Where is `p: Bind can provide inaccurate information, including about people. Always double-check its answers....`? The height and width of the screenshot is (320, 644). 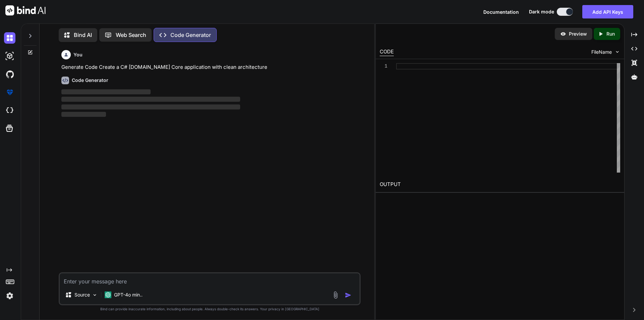
p: Bind can provide inaccurate information, including about people. Always double-check its answers.... is located at coordinates (210, 309).